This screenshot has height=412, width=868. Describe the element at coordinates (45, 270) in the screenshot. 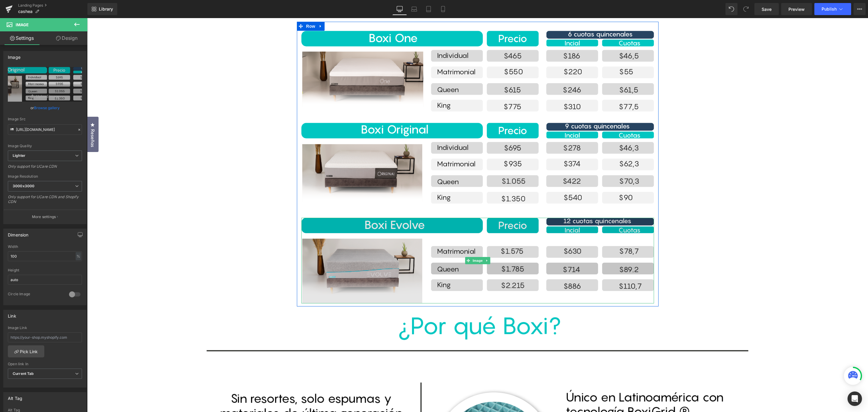

I see `div: Height` at that location.